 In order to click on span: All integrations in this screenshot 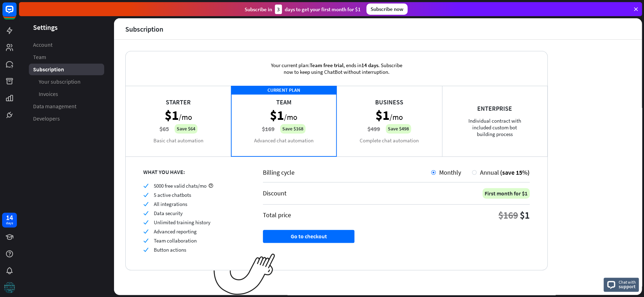, I will do `click(170, 204)`.